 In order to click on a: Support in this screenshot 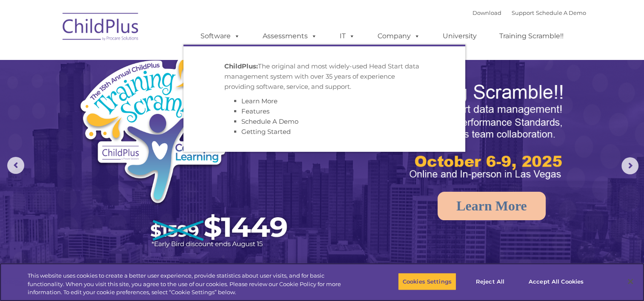, I will do `click(523, 13)`.